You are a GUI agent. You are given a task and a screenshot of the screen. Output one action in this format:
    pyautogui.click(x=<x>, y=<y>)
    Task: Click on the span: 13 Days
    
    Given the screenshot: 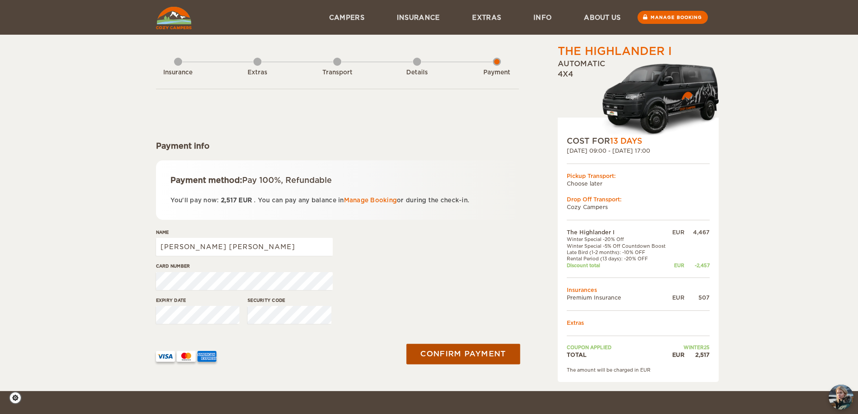 What is the action you would take?
    pyautogui.click(x=625, y=141)
    